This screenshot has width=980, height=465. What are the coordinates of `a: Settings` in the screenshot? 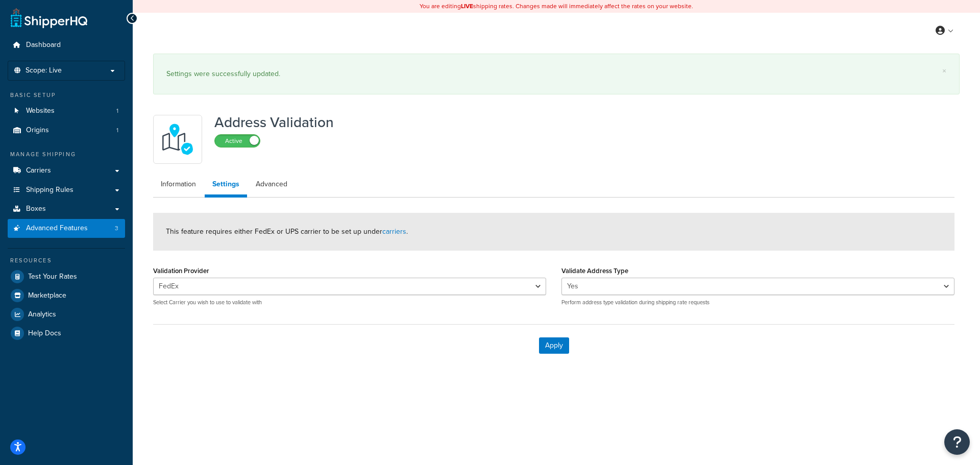 It's located at (226, 186).